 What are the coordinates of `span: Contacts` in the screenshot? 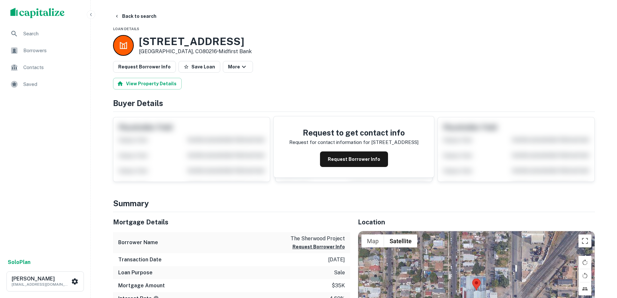 It's located at (52, 67).